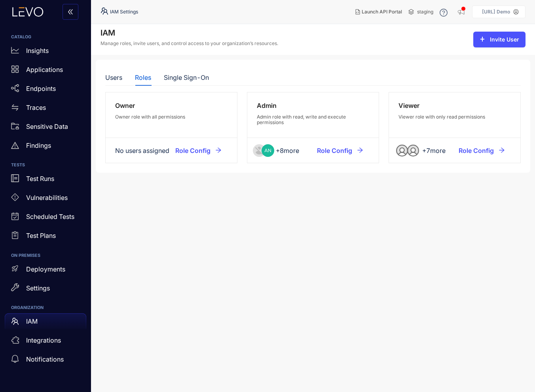 The image size is (535, 392). Describe the element at coordinates (46, 165) in the screenshot. I see `h6: TESTS` at that location.